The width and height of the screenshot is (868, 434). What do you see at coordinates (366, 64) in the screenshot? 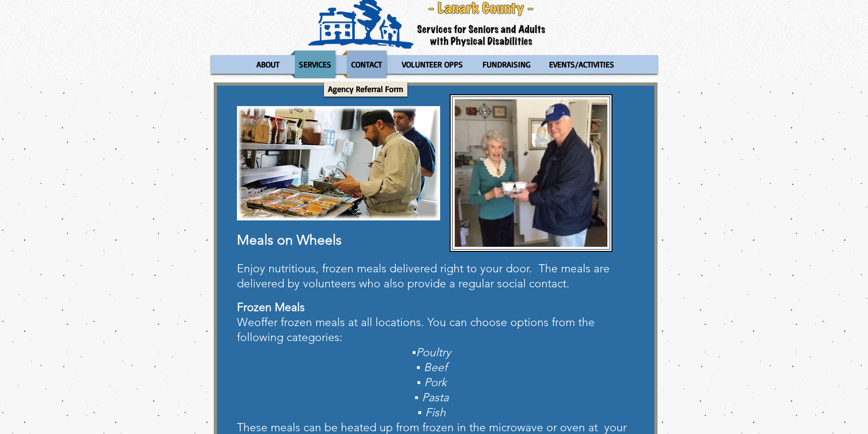
I see `p: CONTACT` at bounding box center [366, 64].